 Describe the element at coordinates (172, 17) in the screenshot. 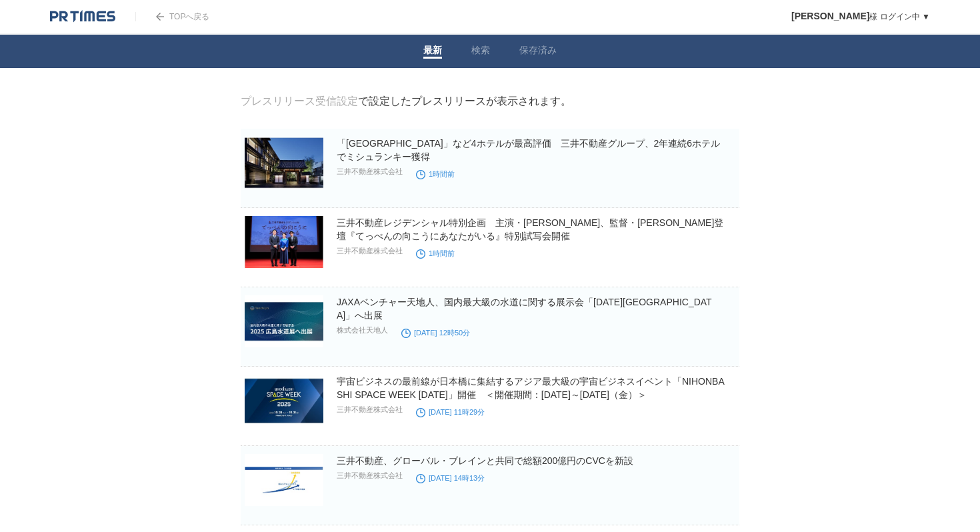

I see `a: TOPへ戻る` at that location.